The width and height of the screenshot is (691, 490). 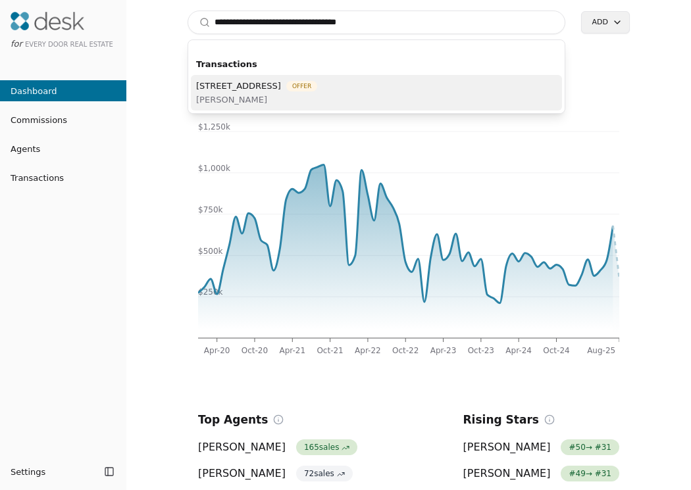 I want to click on div: Suggestions, so click(x=377, y=82).